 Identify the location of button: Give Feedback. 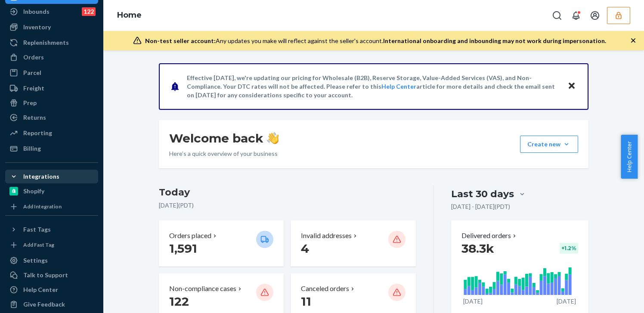
(51, 305).